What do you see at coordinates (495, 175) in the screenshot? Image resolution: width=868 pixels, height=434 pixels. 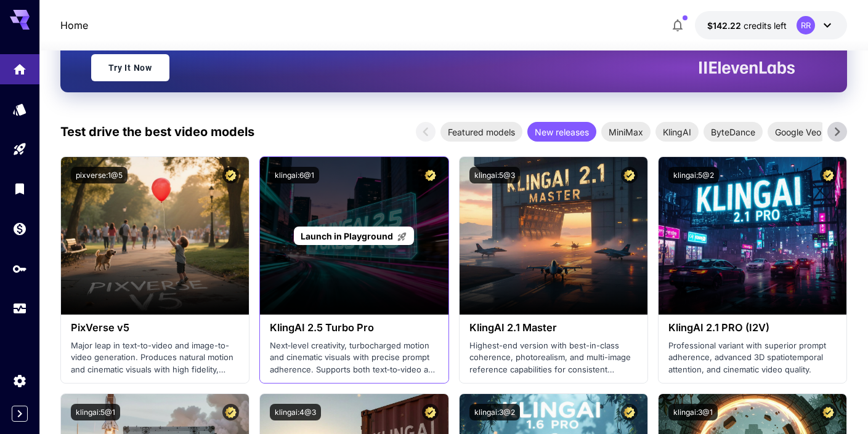 I see `button: klingai:5@3` at bounding box center [495, 175].